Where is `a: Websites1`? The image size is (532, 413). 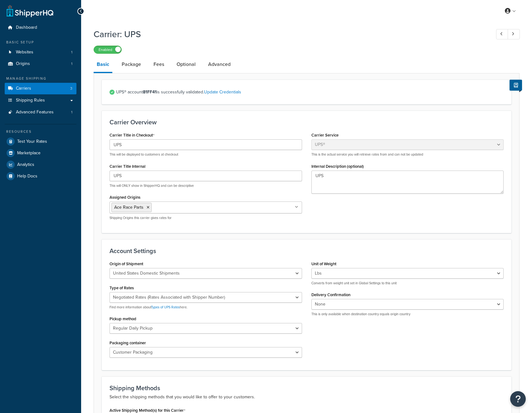
a: Websites1 is located at coordinates (41, 52).